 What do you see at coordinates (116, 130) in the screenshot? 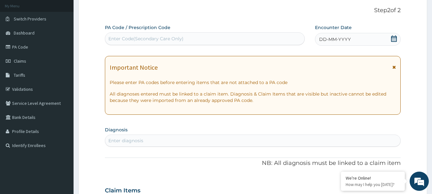
I see `label: Diagnosis` at bounding box center [116, 130].